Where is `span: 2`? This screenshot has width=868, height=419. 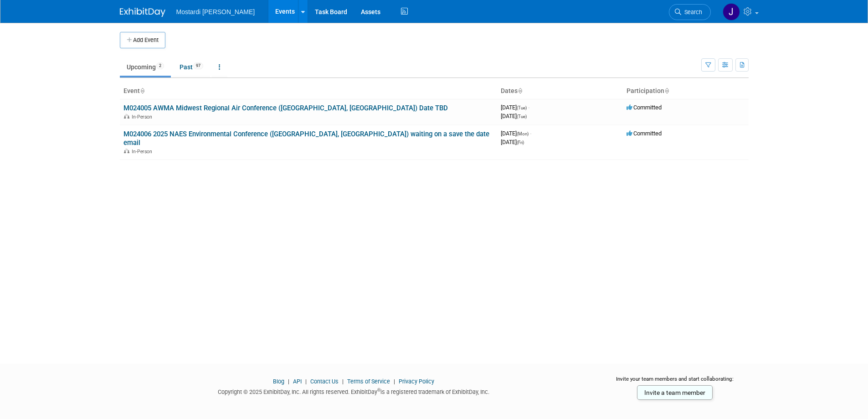
span: 2 is located at coordinates (160, 66).